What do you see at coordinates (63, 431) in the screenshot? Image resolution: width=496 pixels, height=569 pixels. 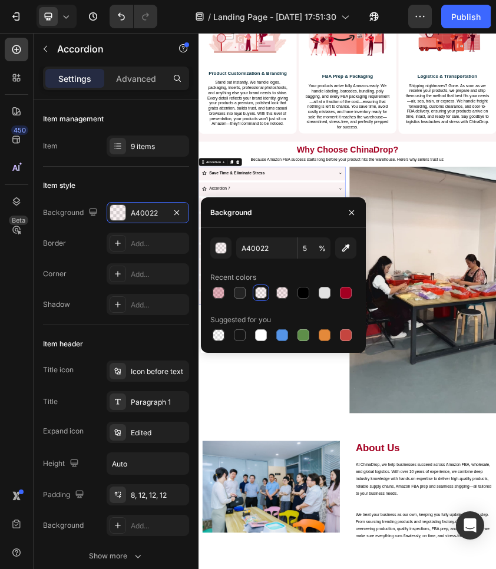 I see `div: Expand icon` at bounding box center [63, 431].